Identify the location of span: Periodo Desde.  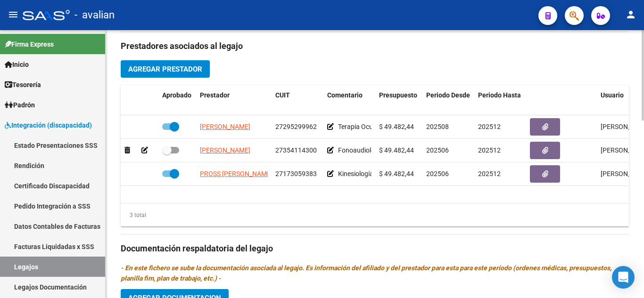
(448, 95).